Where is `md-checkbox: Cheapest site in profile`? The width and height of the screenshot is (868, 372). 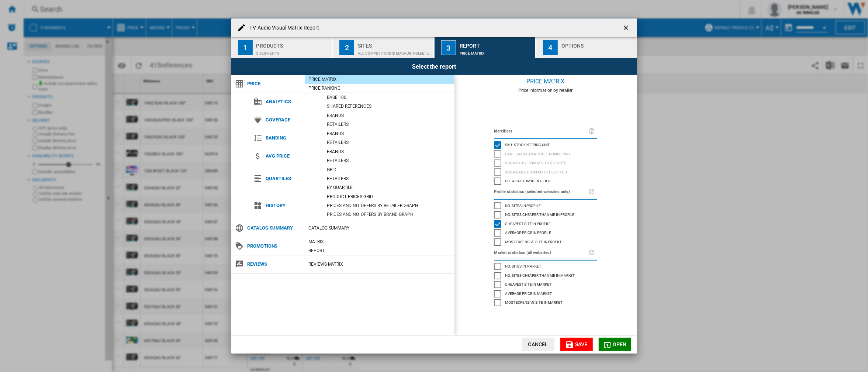
md-checkbox: Cheapest site in profile is located at coordinates (546, 224).